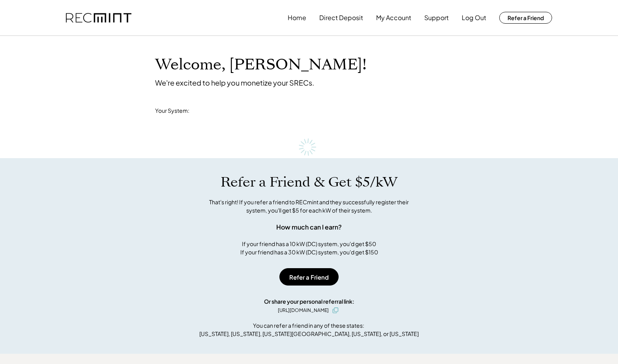 The width and height of the screenshot is (618, 364). I want to click on button: Log Out, so click(474, 18).